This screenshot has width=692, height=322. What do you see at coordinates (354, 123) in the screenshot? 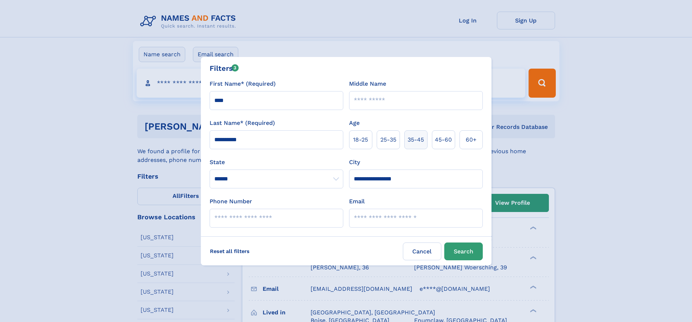
I see `label: Age` at bounding box center [354, 123].